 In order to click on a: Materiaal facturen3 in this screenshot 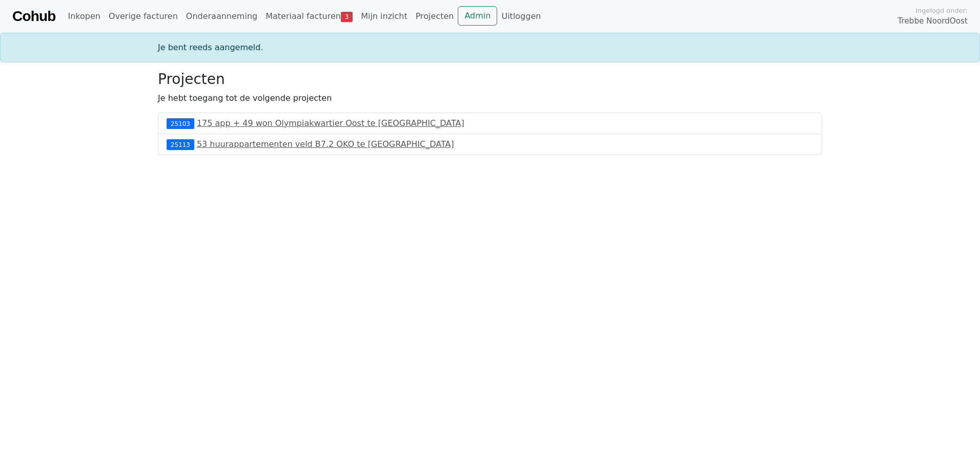, I will do `click(309, 16)`.